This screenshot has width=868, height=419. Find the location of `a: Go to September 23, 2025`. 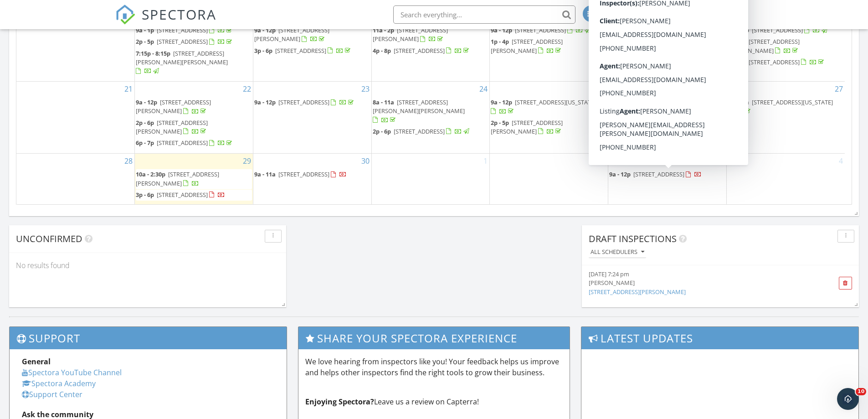

a: Go to September 23, 2025 is located at coordinates (366, 89).